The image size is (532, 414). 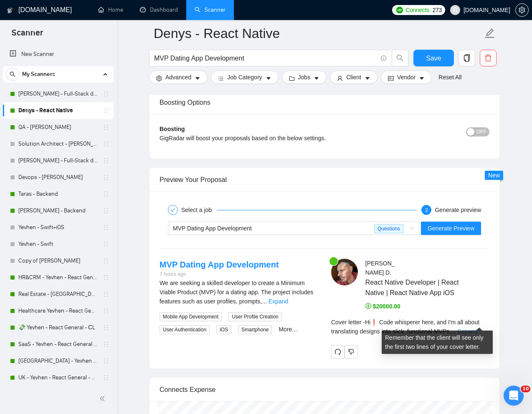 I want to click on span: Scanner, so click(x=27, y=36).